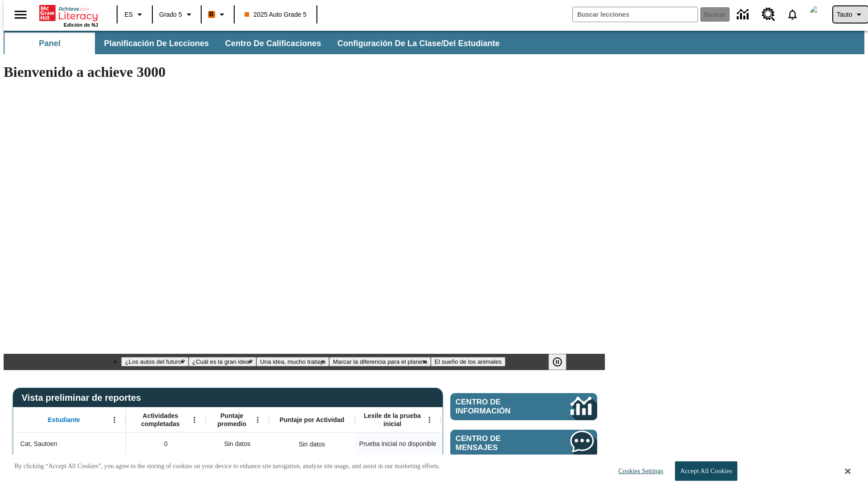 The width and height of the screenshot is (868, 488). Describe the element at coordinates (844, 15) in the screenshot. I see `span: Tauto` at that location.